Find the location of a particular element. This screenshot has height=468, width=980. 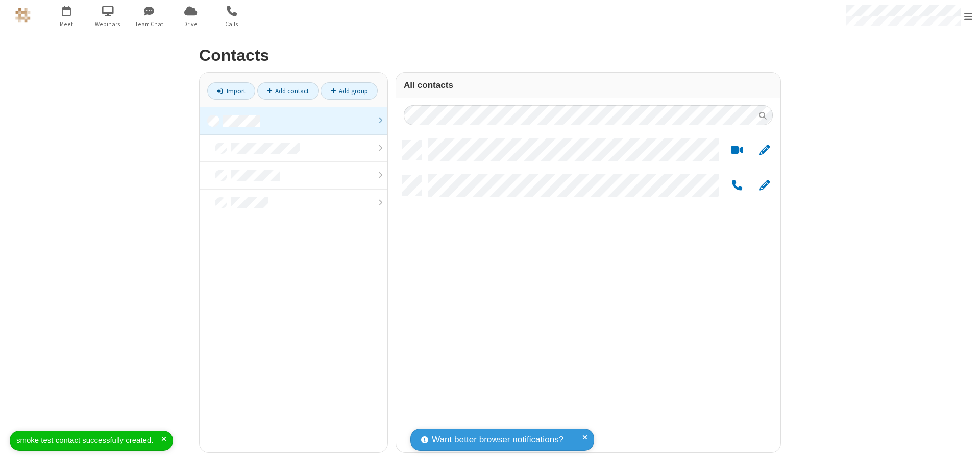

span: Webinars is located at coordinates (108, 24).